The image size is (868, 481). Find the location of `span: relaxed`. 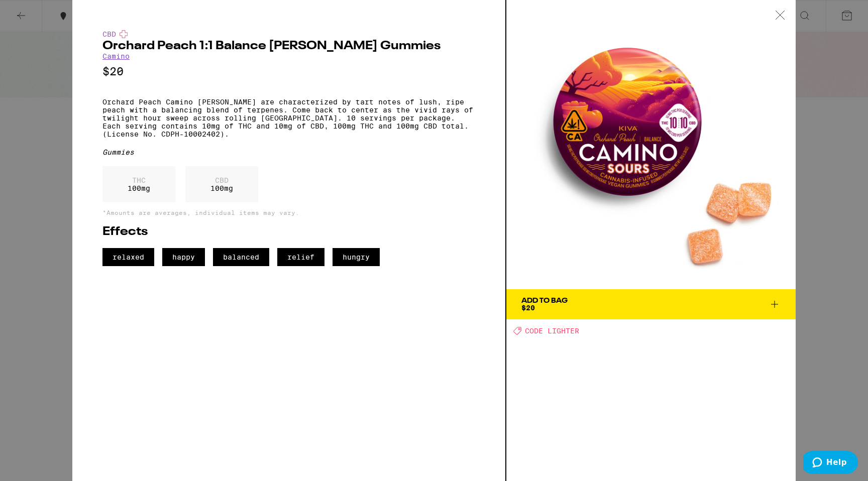

span: relaxed is located at coordinates (128, 257).